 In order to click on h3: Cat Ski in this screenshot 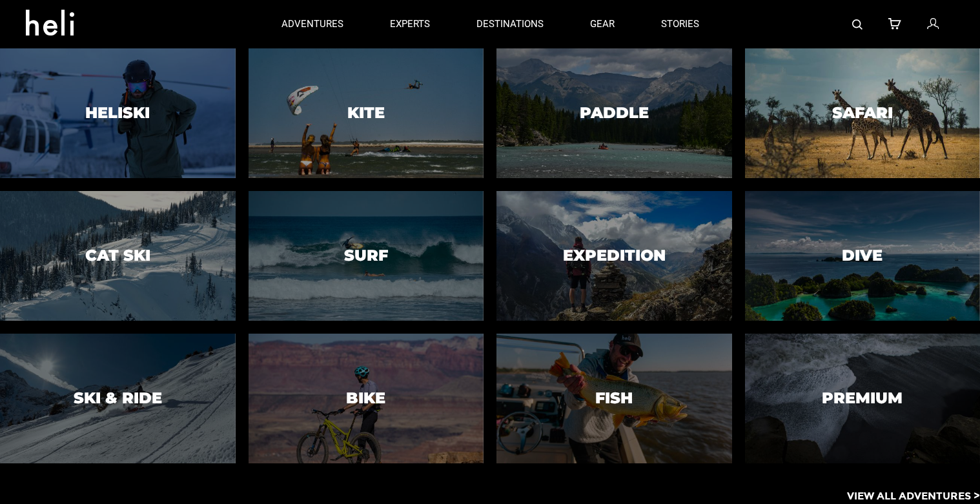, I will do `click(118, 256)`.